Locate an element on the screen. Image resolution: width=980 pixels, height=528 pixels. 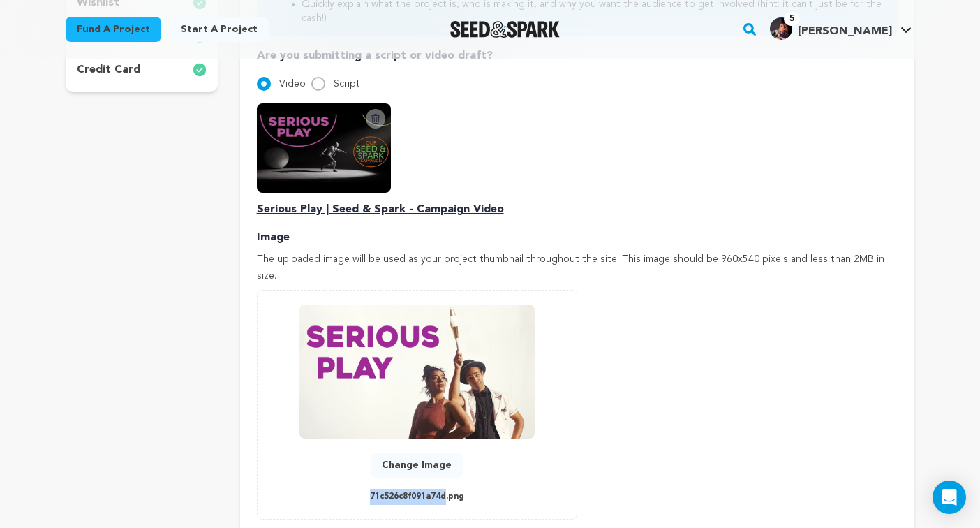
span: Video is located at coordinates (292, 84).